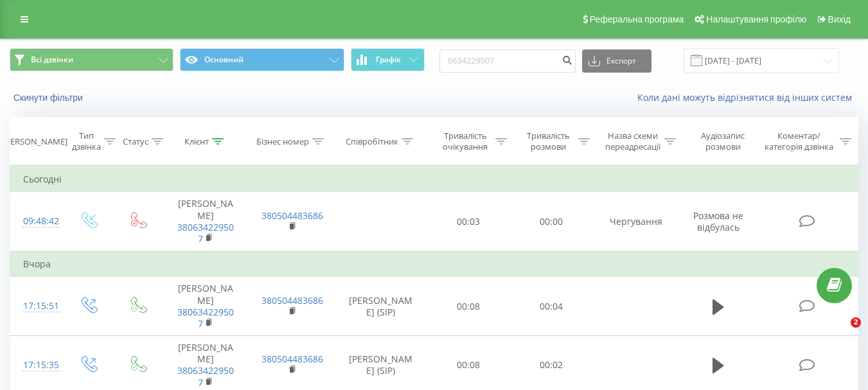  What do you see at coordinates (388, 60) in the screenshot?
I see `span: Графік` at bounding box center [388, 60].